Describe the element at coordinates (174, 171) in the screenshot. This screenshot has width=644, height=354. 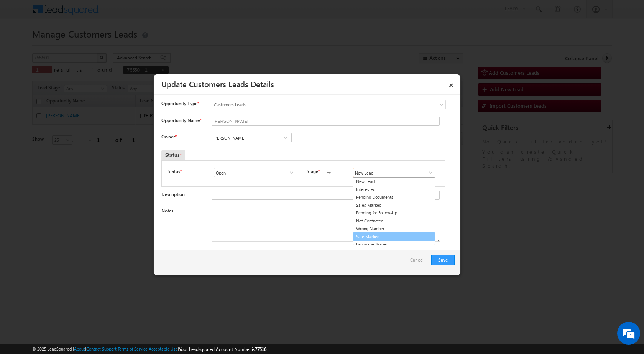
I see `label: Status` at that location.